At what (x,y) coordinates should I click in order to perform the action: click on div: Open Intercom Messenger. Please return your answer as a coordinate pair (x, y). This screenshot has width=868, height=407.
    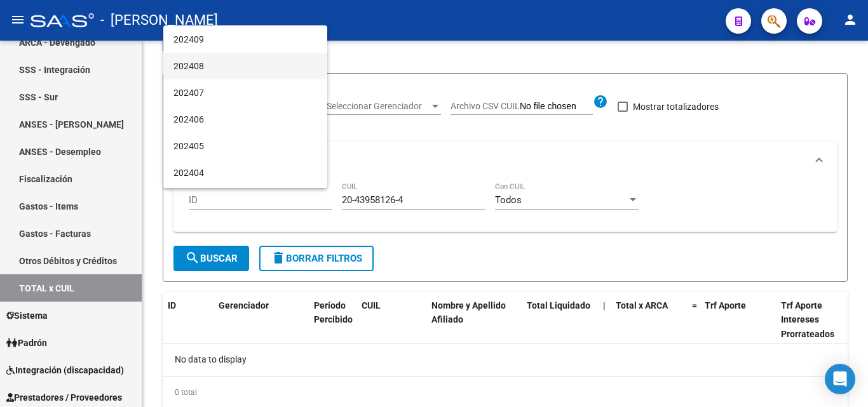
    Looking at the image, I should click on (840, 379).